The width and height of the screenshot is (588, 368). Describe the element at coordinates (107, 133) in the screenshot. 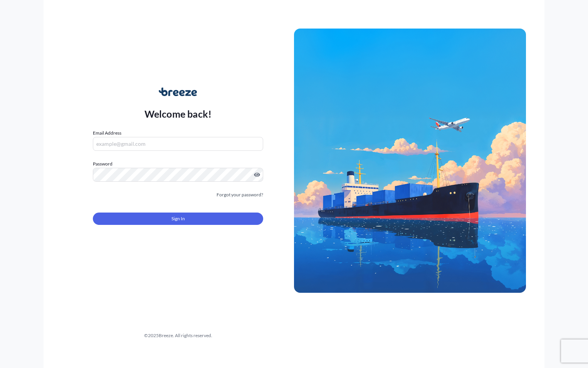

I see `label: Email Address` at that location.